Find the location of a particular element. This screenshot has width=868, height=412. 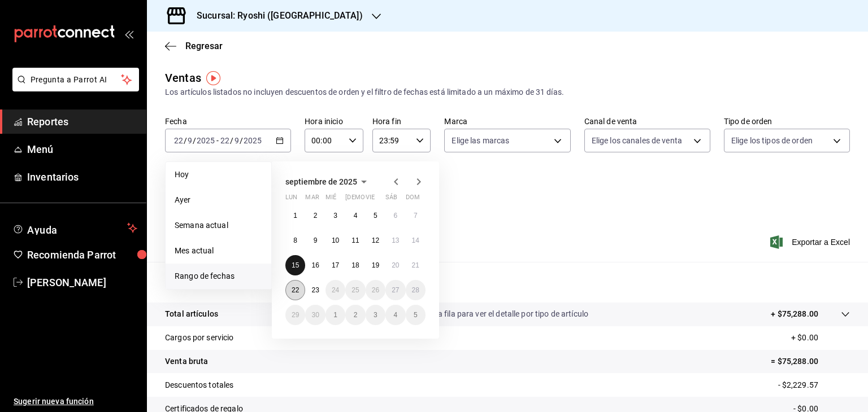

abbr: 6 de septiembre de 2025 is located at coordinates (395, 216).